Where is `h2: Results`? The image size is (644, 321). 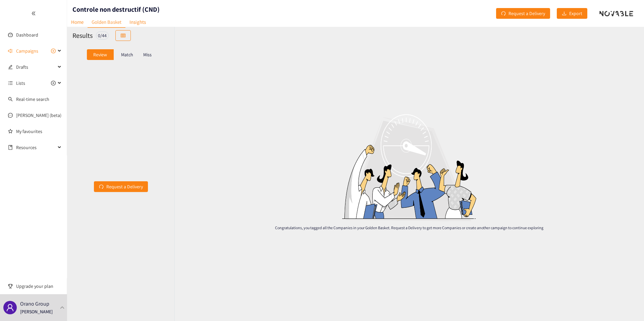
h2: Results is located at coordinates (82, 35).